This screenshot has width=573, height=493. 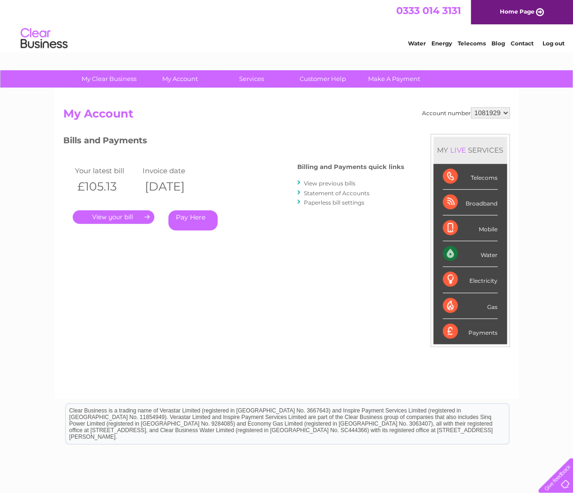 I want to click on a: My Account, so click(x=180, y=79).